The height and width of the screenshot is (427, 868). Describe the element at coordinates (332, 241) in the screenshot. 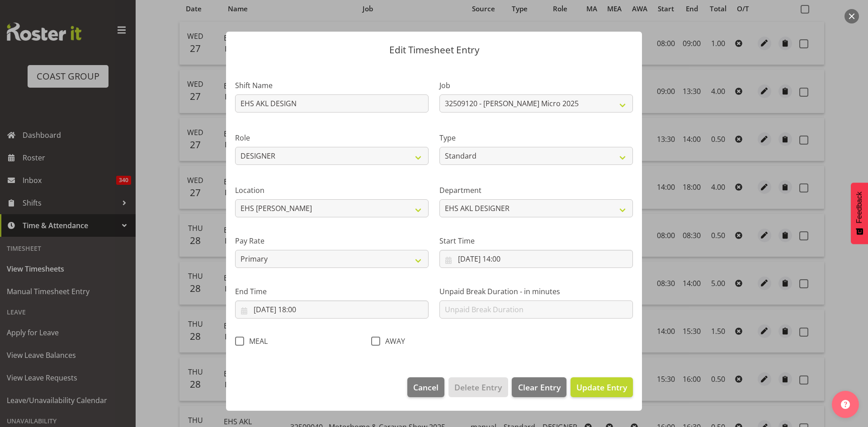

I see `label: Pay Rate` at that location.